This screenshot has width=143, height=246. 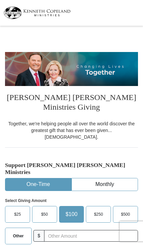 What do you see at coordinates (98, 214) in the screenshot?
I see `span: $250` at bounding box center [98, 214].